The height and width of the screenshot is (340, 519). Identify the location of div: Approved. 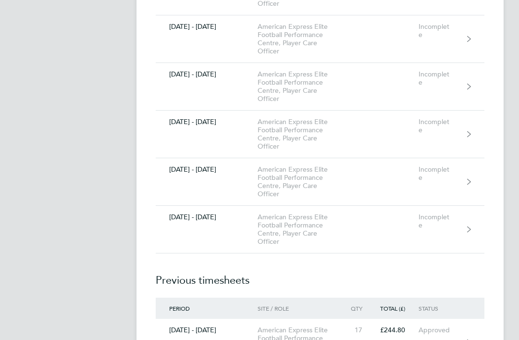
(442, 330).